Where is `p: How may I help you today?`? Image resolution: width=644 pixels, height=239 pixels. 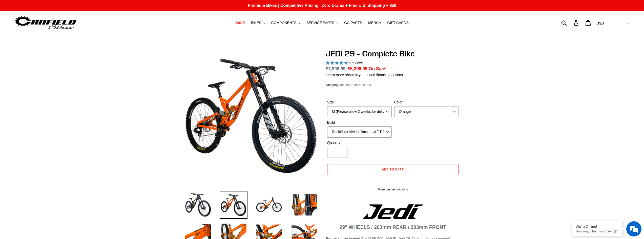 p: How may I help you today? is located at coordinates (597, 232).